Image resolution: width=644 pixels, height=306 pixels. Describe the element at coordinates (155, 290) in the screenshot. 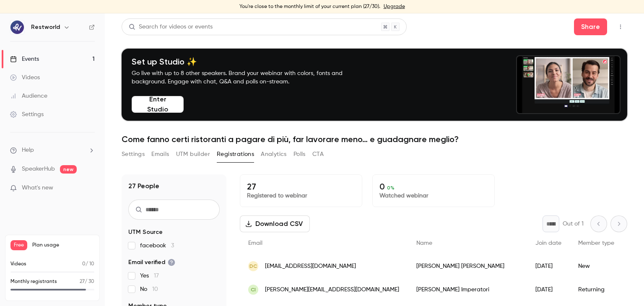

I see `span: 10` at that location.